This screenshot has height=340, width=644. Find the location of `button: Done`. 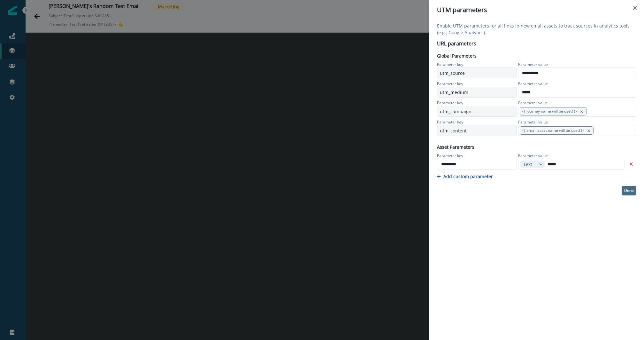

button: Done is located at coordinates (629, 190).